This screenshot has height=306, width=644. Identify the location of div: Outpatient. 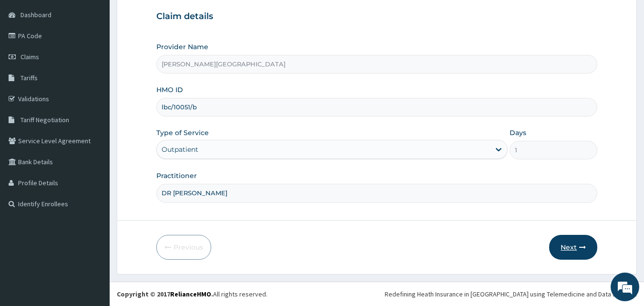
(180, 149).